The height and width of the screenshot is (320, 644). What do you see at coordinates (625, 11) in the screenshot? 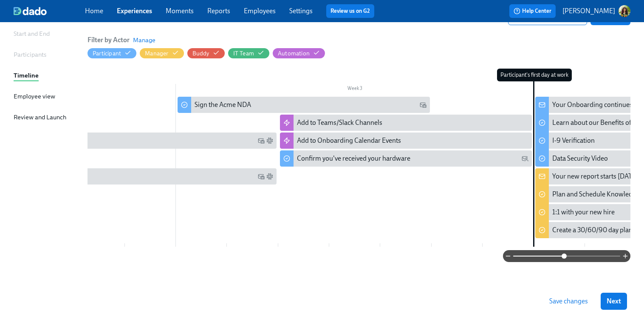
I see `img: ACg8ocLclD2tQmfIiewwK1zANg5ba6mICO7ZPBc671k9VM_MGIVYfH83=s96-c` at bounding box center [625, 11].